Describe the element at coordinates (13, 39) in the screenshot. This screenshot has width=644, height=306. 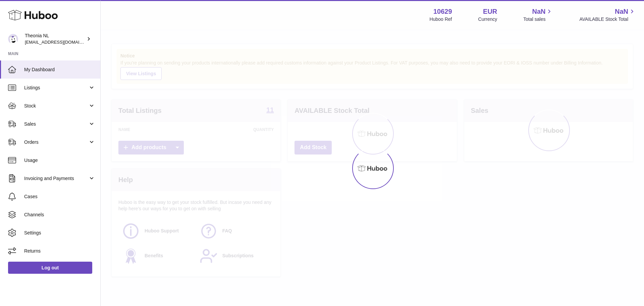
I see `img: internalAdmin-10629@internal.huboo.com` at that location.